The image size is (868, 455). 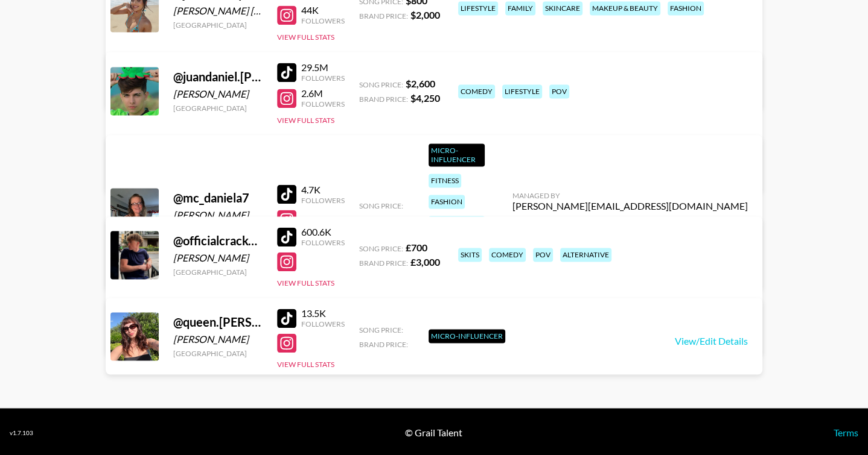 What do you see at coordinates (470, 255) in the screenshot?
I see `div: skits` at bounding box center [470, 255].